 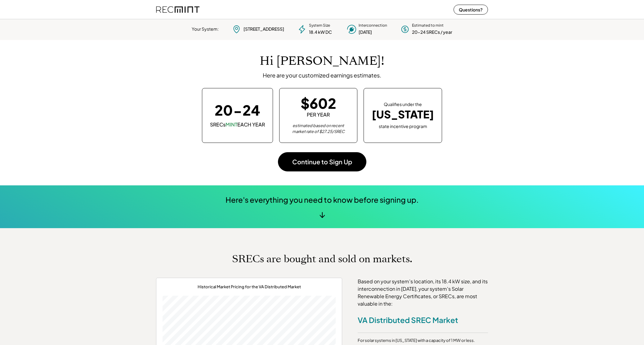 I want to click on div: Interconnection, so click(x=373, y=25).